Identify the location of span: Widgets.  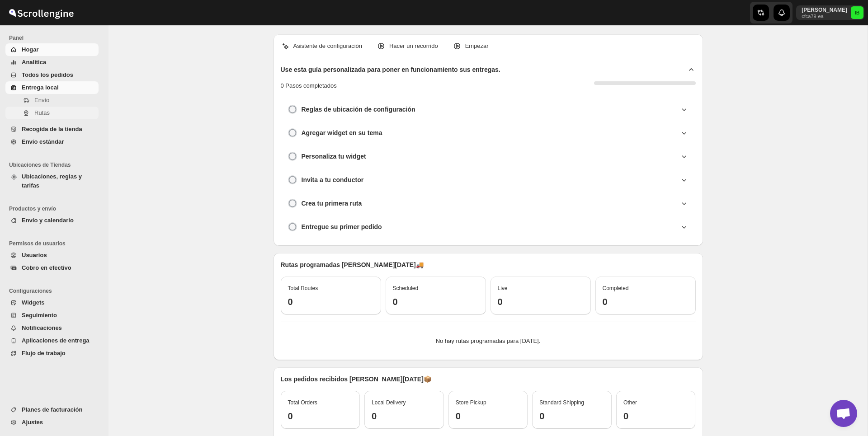
(33, 303).